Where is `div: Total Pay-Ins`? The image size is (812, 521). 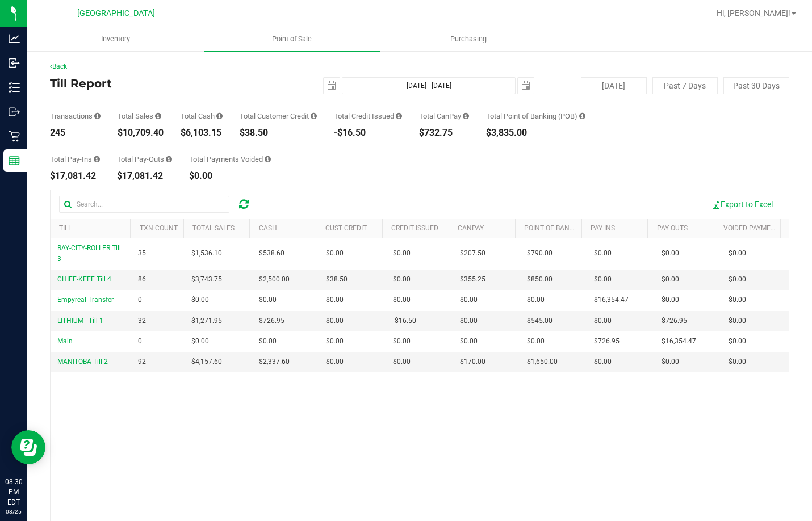 div: Total Pay-Ins is located at coordinates (75, 159).